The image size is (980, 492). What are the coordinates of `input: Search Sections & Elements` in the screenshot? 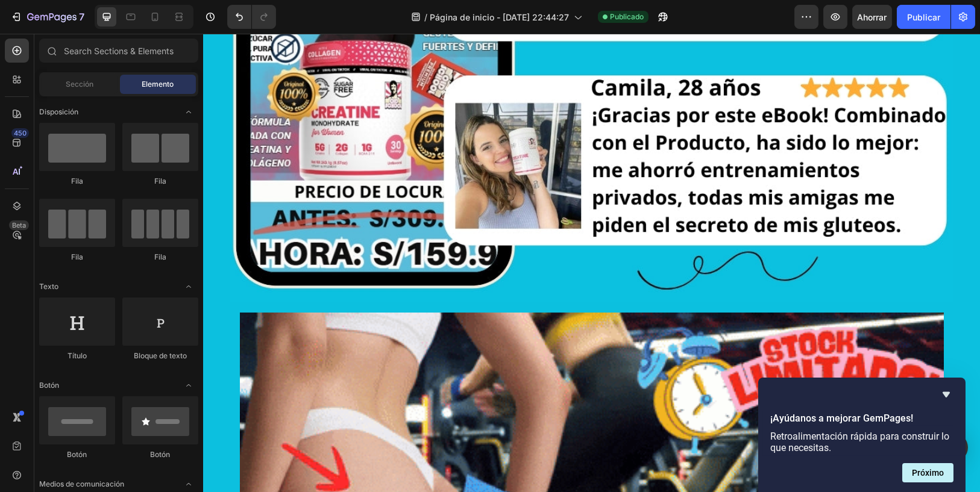 It's located at (119, 50).